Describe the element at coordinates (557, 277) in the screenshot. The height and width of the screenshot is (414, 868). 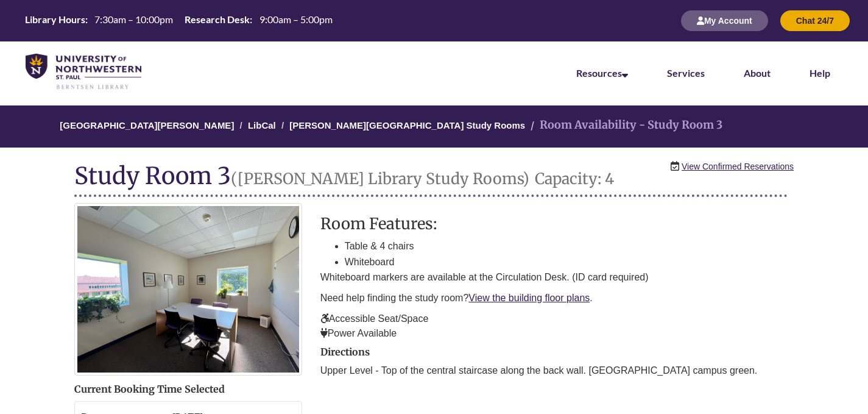
I see `div: description` at that location.